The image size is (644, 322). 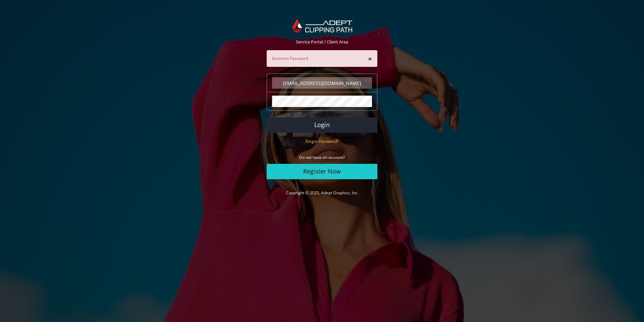 I want to click on a: Register Now, so click(x=322, y=171).